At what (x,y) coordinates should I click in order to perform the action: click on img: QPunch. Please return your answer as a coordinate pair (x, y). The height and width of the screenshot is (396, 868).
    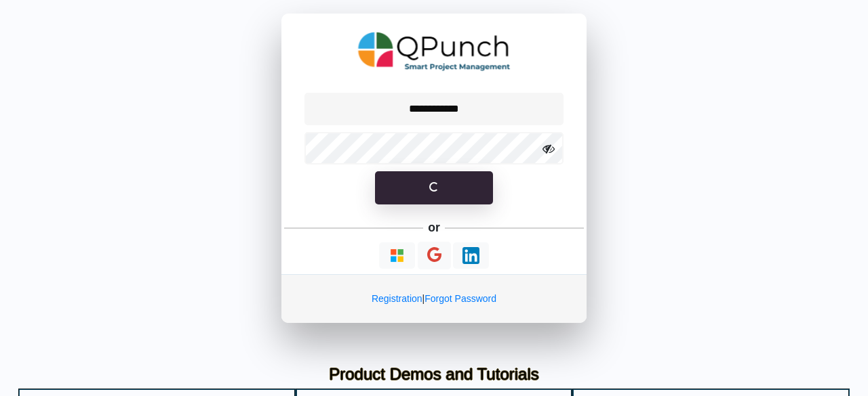
    Looking at the image, I should click on (434, 51).